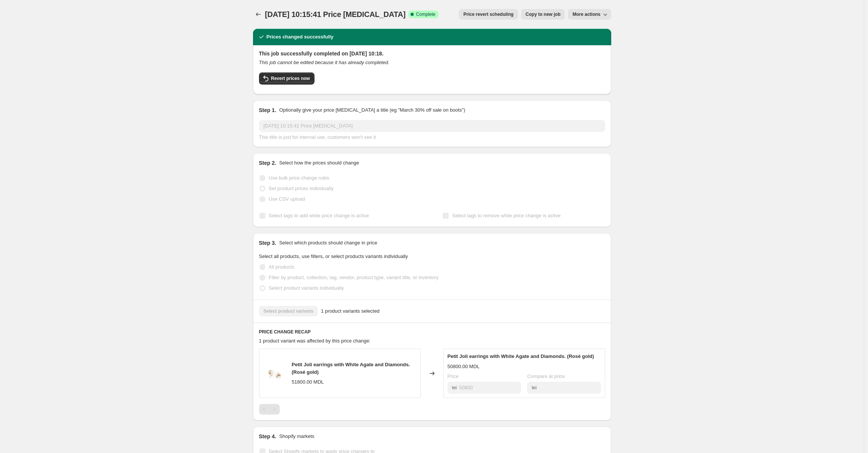 This screenshot has height=453, width=868. What do you see at coordinates (258, 14) in the screenshot?
I see `button: Price change jobs` at bounding box center [258, 14].